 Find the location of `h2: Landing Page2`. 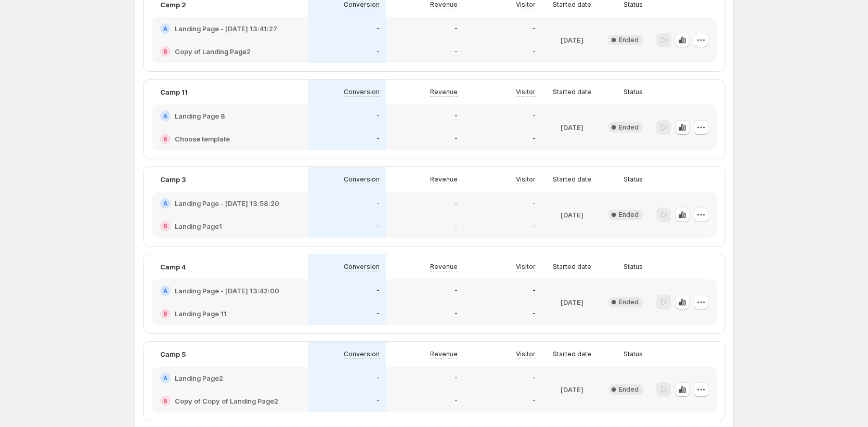

h2: Landing Page2 is located at coordinates (199, 378).